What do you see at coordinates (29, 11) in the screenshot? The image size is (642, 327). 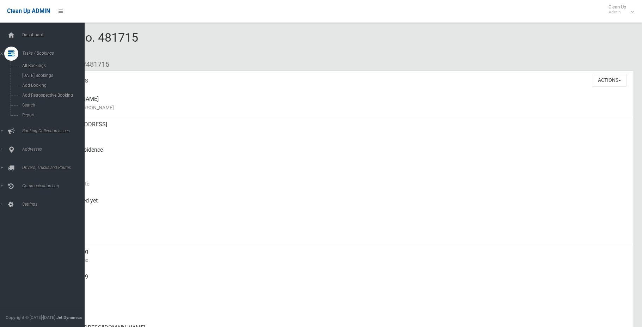 I see `span: Clean Up ADMIN` at bounding box center [29, 11].